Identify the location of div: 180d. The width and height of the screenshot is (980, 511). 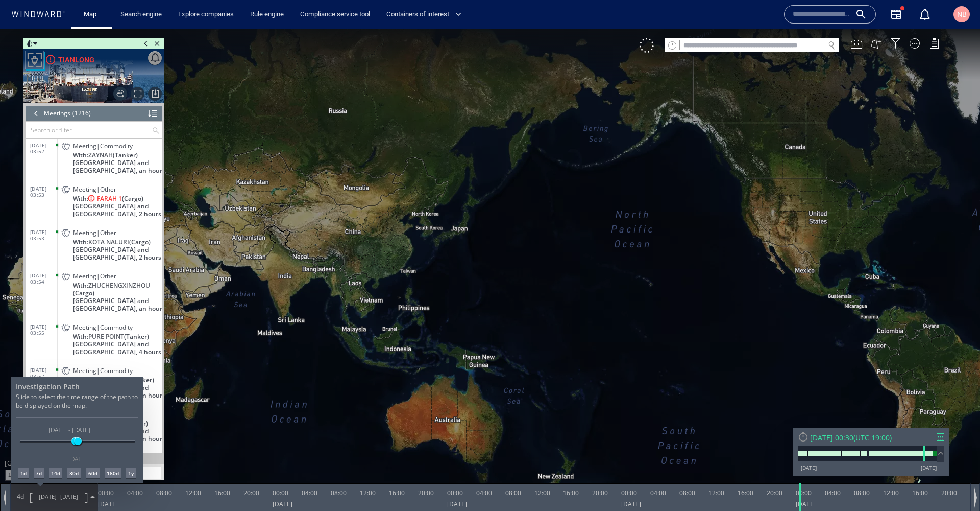
(113, 445).